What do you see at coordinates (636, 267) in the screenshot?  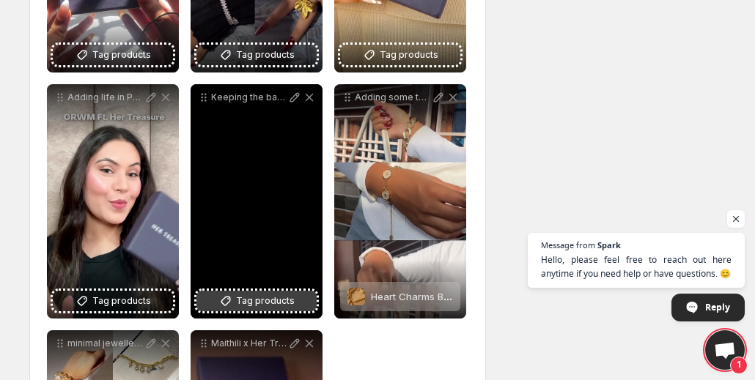 I see `span: Hello, please feel free to reach out here anytime if you need help or have questions. 😊` at bounding box center [636, 267].